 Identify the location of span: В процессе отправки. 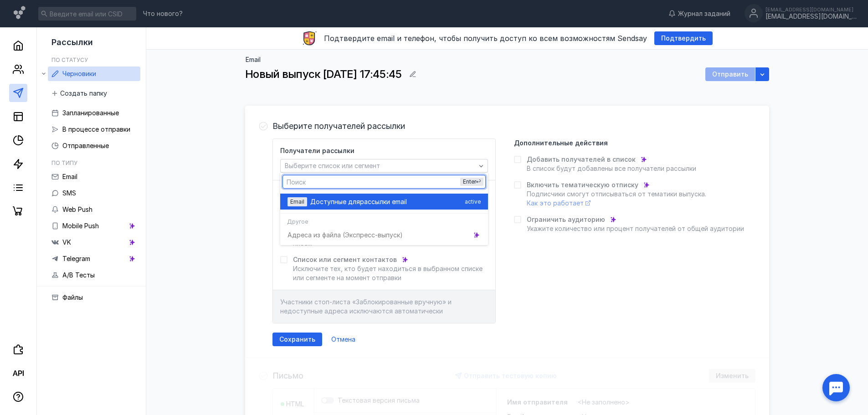
(96, 129).